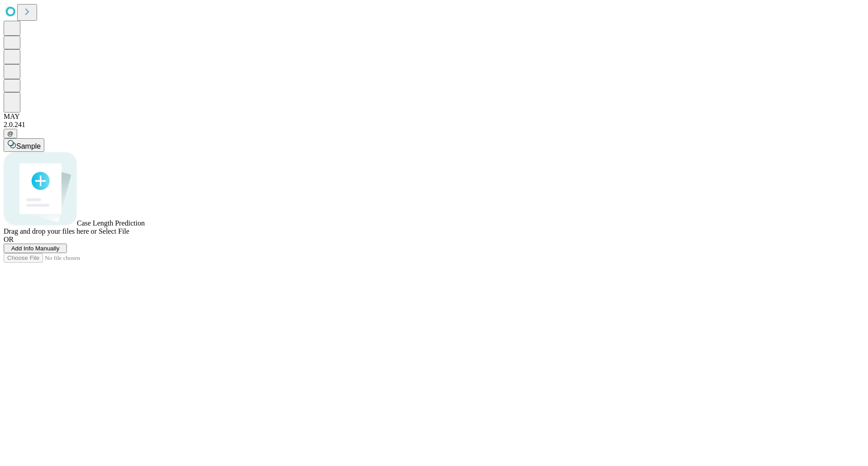  What do you see at coordinates (50, 231) in the screenshot?
I see `span: Drag and drop your files here or` at bounding box center [50, 231].